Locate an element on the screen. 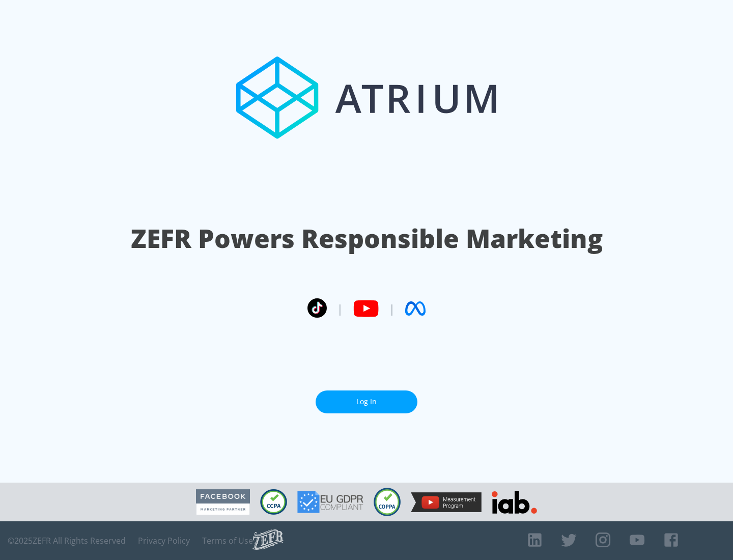 This screenshot has width=733, height=560. img: COPPA Compliant is located at coordinates (387, 502).